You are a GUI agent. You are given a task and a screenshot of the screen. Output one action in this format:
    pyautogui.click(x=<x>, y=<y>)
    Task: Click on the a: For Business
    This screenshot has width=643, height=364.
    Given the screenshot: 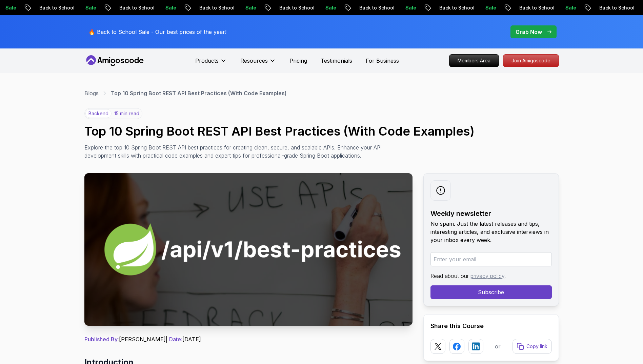 What is the action you would take?
    pyautogui.click(x=382, y=61)
    